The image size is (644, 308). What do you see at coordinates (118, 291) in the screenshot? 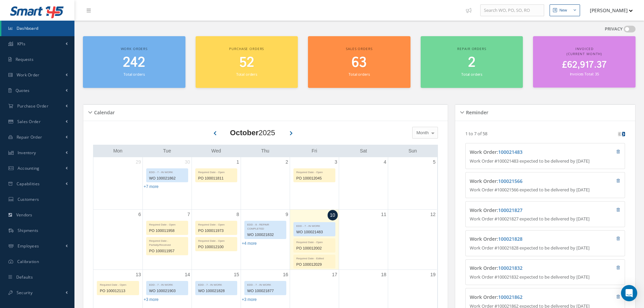
I see `div: PO 100012113` at bounding box center [118, 291].